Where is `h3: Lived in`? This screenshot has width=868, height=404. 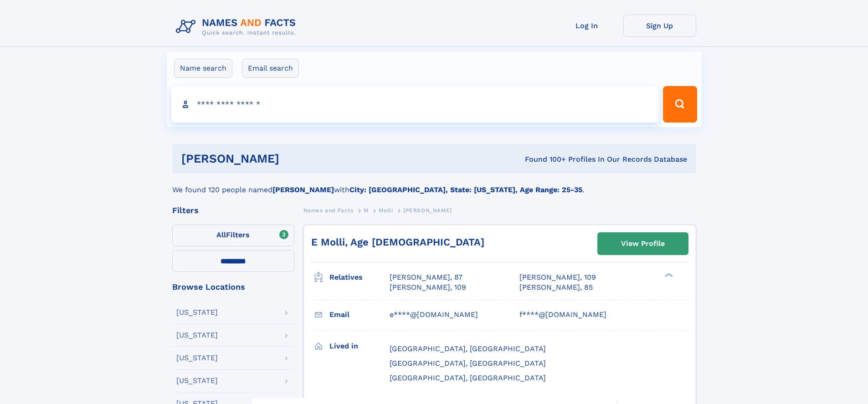
h3: Lived in is located at coordinates (360, 346).